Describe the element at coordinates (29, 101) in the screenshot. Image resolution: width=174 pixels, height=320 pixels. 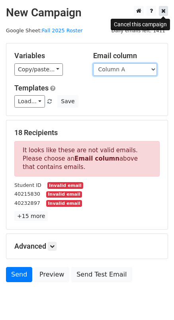
I see `a: Load...` at that location.